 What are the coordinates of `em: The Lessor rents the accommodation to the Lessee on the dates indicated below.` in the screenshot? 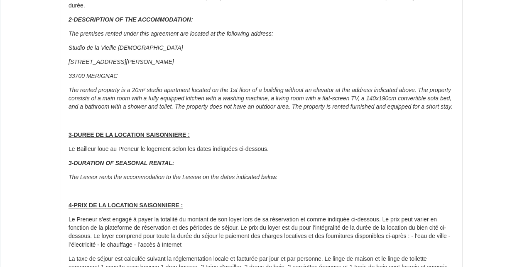 It's located at (173, 177).